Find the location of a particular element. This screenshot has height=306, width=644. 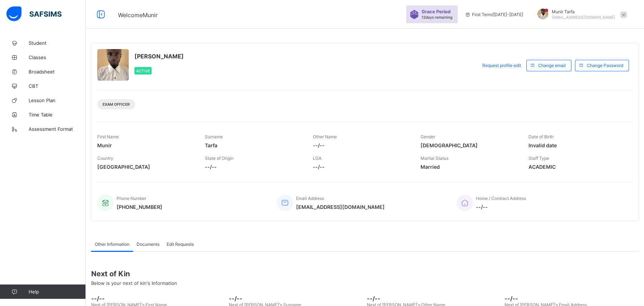

span: Time Table is located at coordinates (57, 115).